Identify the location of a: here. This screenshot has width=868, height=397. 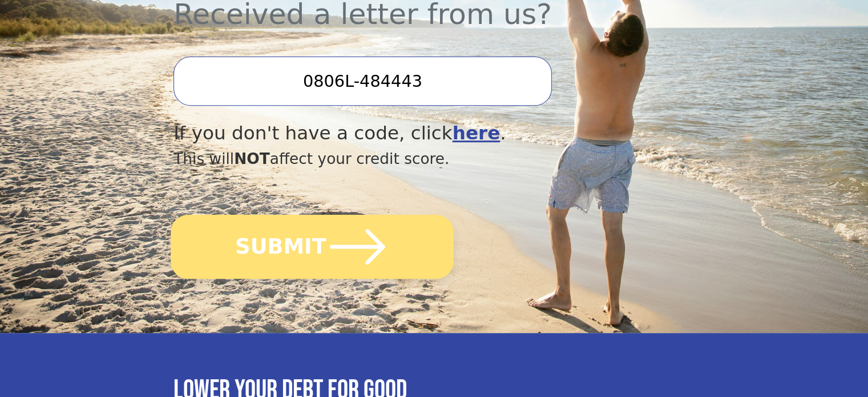
(477, 133).